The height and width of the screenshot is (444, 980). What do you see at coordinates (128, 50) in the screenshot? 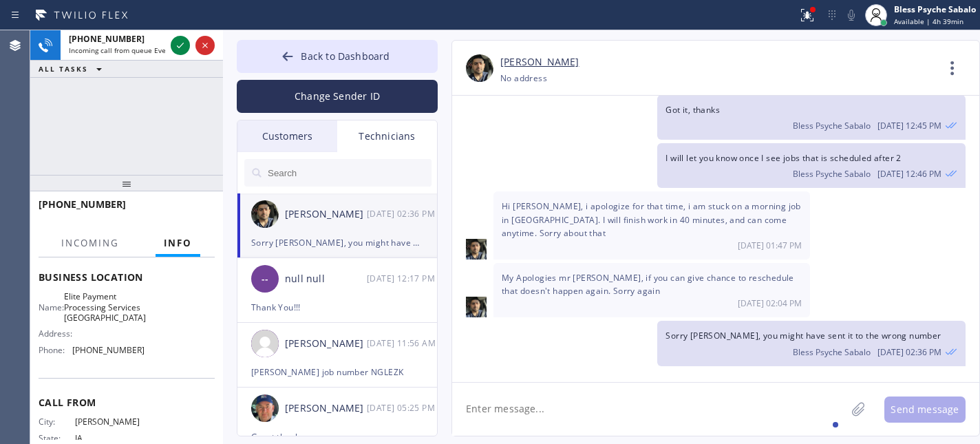
I see `span: Incoming call from queue Everybody` at bounding box center [128, 50].